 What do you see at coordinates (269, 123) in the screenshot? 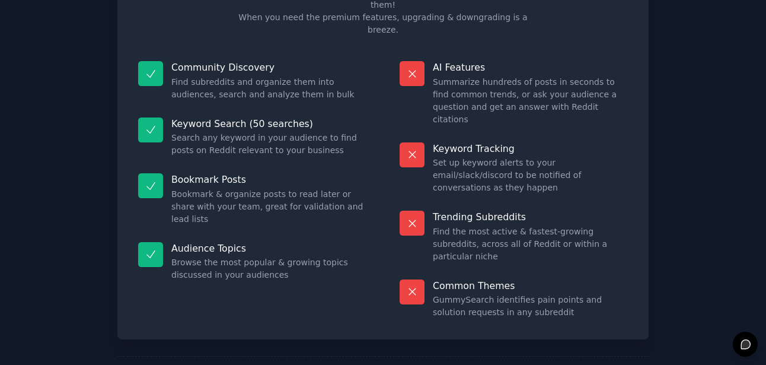
I see `p: Keyword Search (50 searches)` at bounding box center [269, 123].